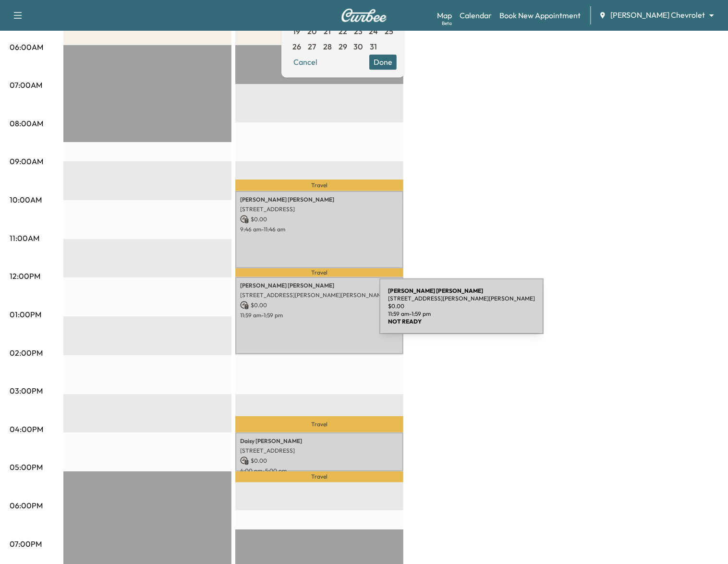  What do you see at coordinates (26, 390) in the screenshot?
I see `p: 03:00PM` at bounding box center [26, 390].